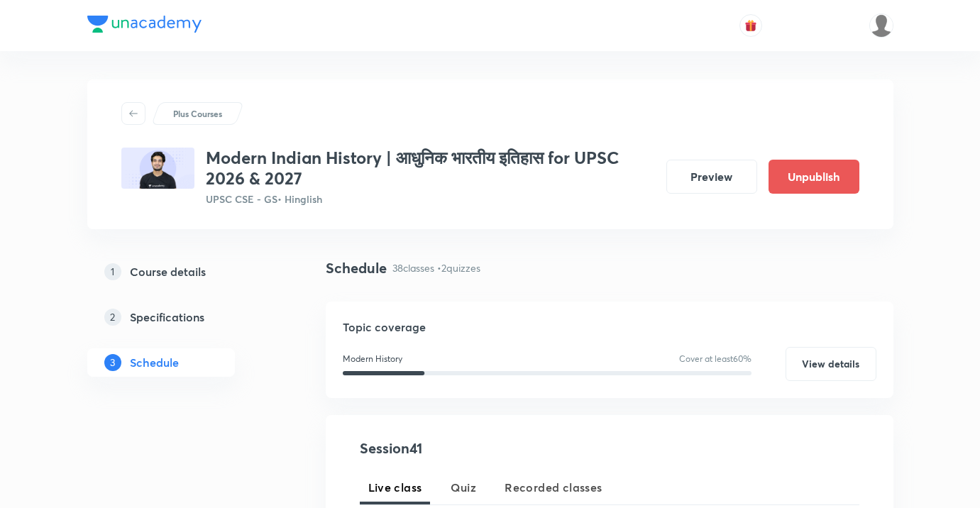 Image resolution: width=980 pixels, height=508 pixels. I want to click on h5: Schedule, so click(154, 363).